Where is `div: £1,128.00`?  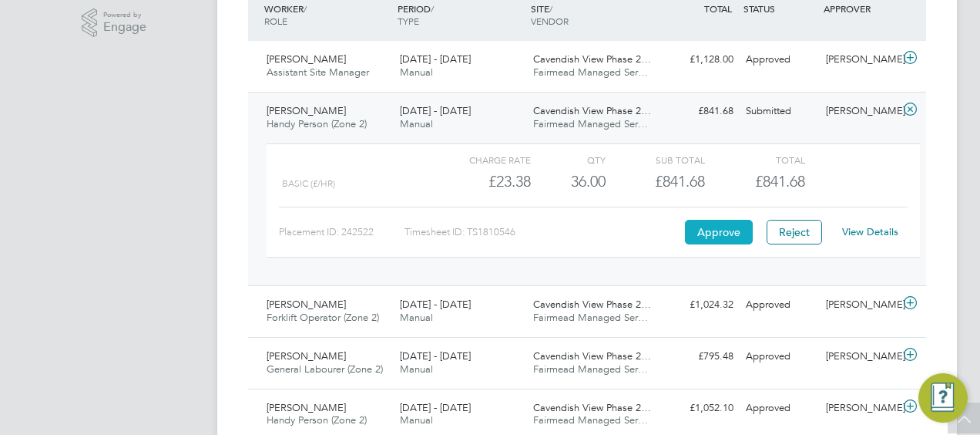 div: £1,128.00 is located at coordinates (700, 59).